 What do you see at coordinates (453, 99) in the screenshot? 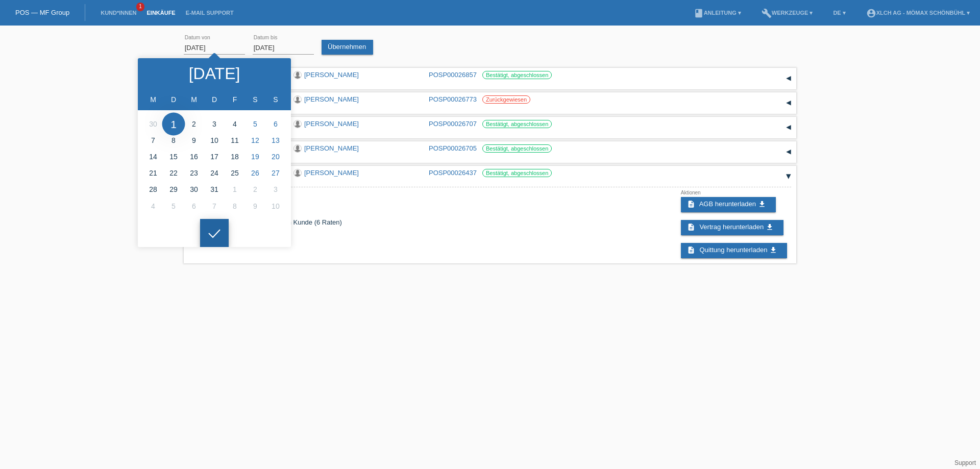
I see `a: POSP00026773` at bounding box center [453, 99].